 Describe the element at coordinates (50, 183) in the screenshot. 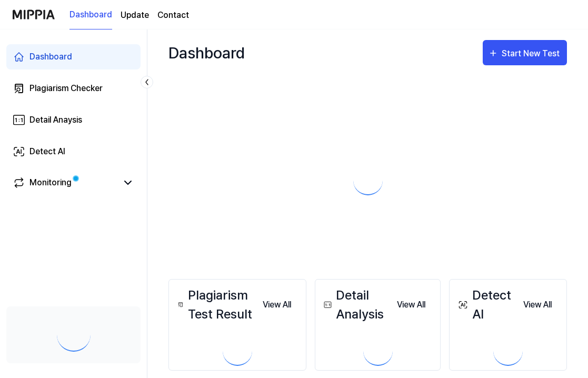

I see `div: Monitoring` at that location.